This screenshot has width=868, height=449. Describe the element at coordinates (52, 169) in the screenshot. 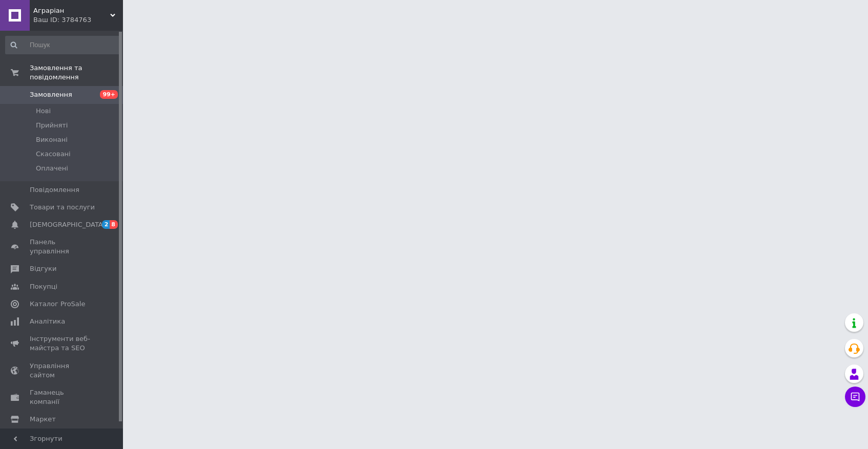

I see `span: Оплачені` at that location.